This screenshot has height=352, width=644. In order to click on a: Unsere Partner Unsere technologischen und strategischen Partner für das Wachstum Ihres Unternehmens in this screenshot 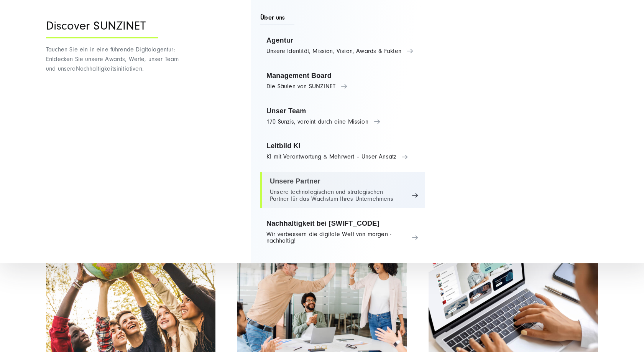, I will do `click(343, 190)`.